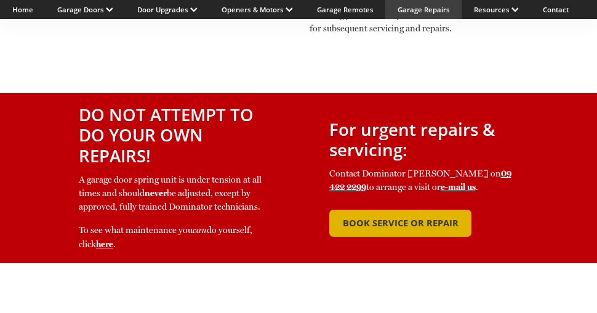 The image size is (597, 313). Describe the element at coordinates (173, 198) in the screenshot. I see `p: A garage door spring unit is under tension at all times and should be adjusted, except by approve...` at that location.